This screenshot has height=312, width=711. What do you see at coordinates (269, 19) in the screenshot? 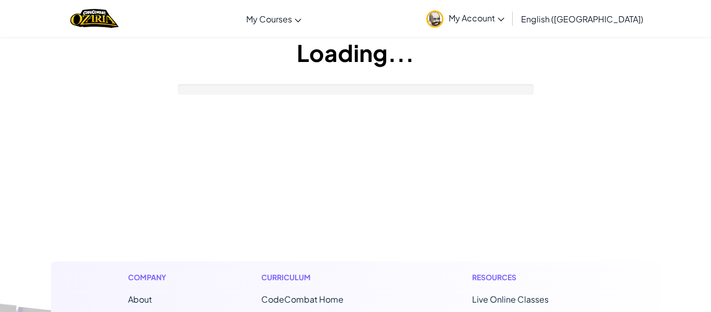
I see `span: My Courses` at bounding box center [269, 19].